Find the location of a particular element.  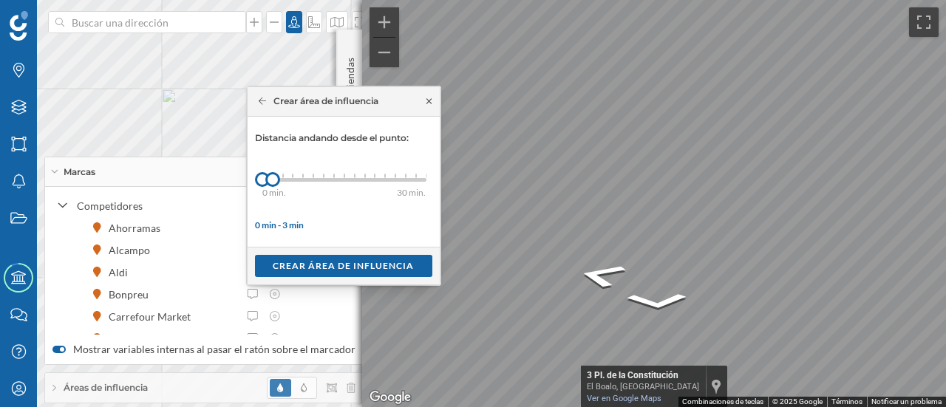

path: Ir hacia el sudeste, Pl. de la Constitución is located at coordinates (601, 275).